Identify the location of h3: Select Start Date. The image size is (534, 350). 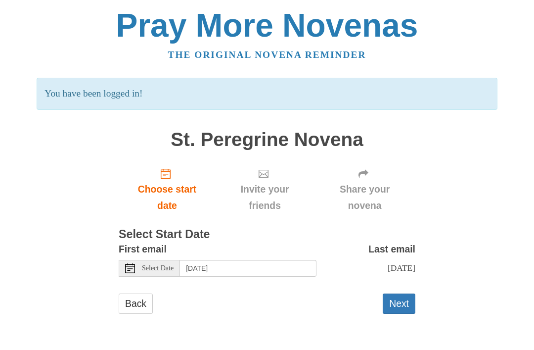
(267, 234).